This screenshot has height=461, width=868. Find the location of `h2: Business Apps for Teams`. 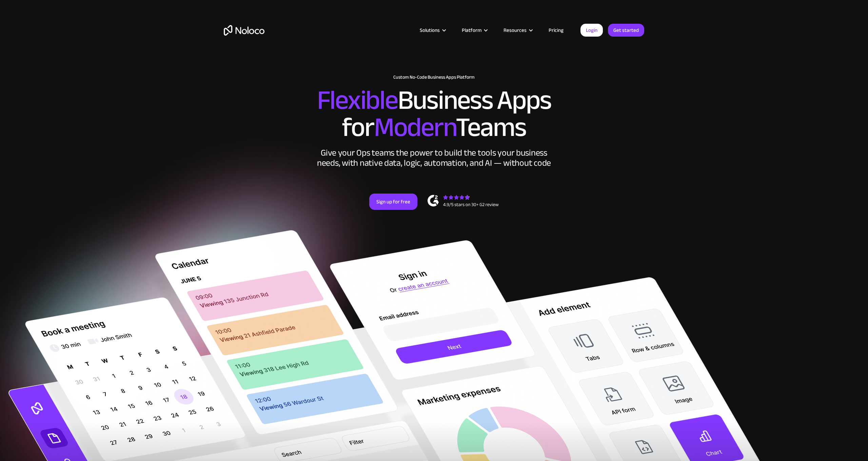

h2: Business Apps for Teams is located at coordinates (434, 114).